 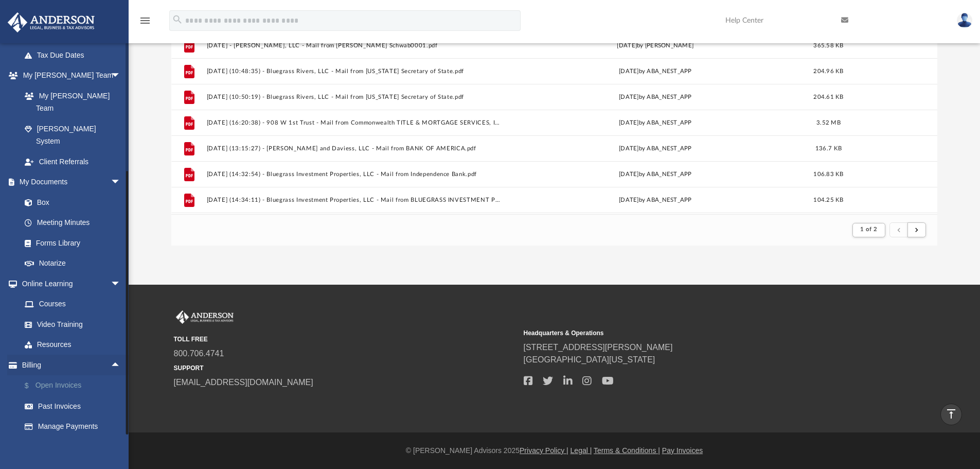 I want to click on a: Tax Due Dates, so click(x=76, y=55).